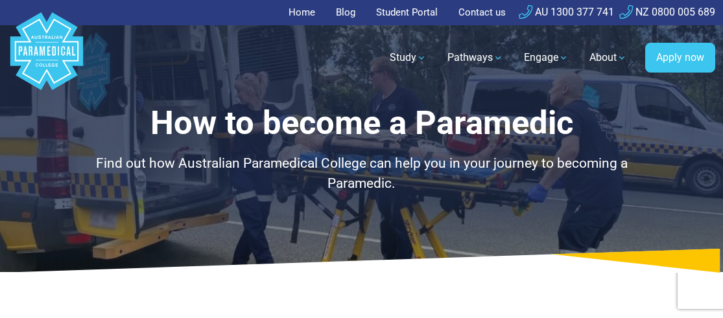 The image size is (723, 318). What do you see at coordinates (608, 58) in the screenshot?
I see `a: About` at bounding box center [608, 58].